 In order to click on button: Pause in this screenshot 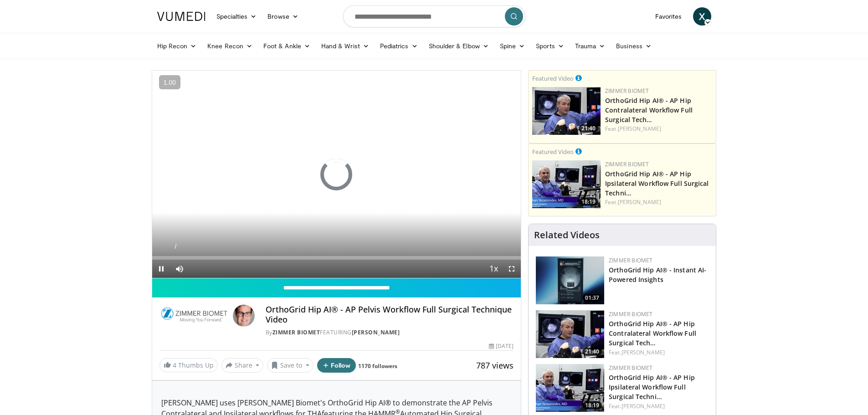, I will do `click(162, 269)`.